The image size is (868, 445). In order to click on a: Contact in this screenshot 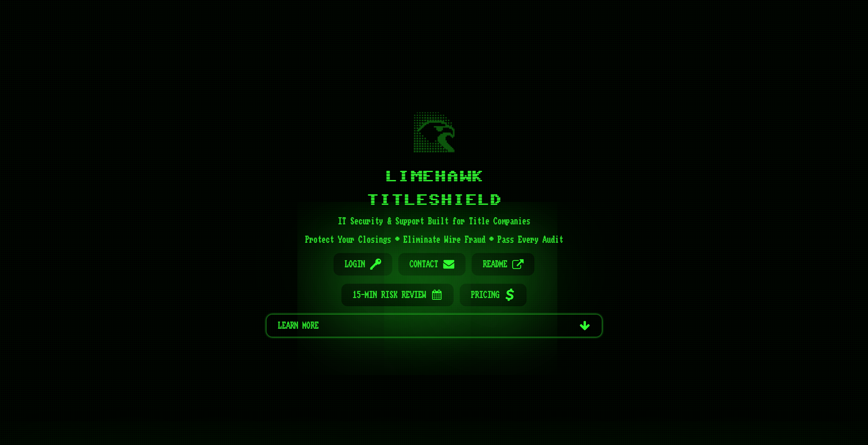, I will do `click(432, 264)`.